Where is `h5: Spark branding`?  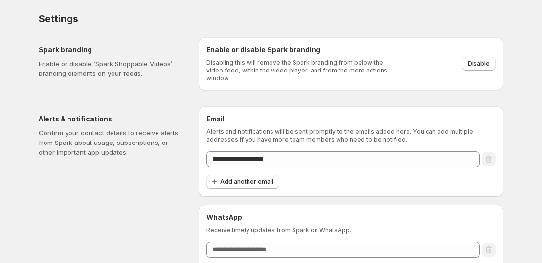 h5: Spark branding is located at coordinates (111, 50).